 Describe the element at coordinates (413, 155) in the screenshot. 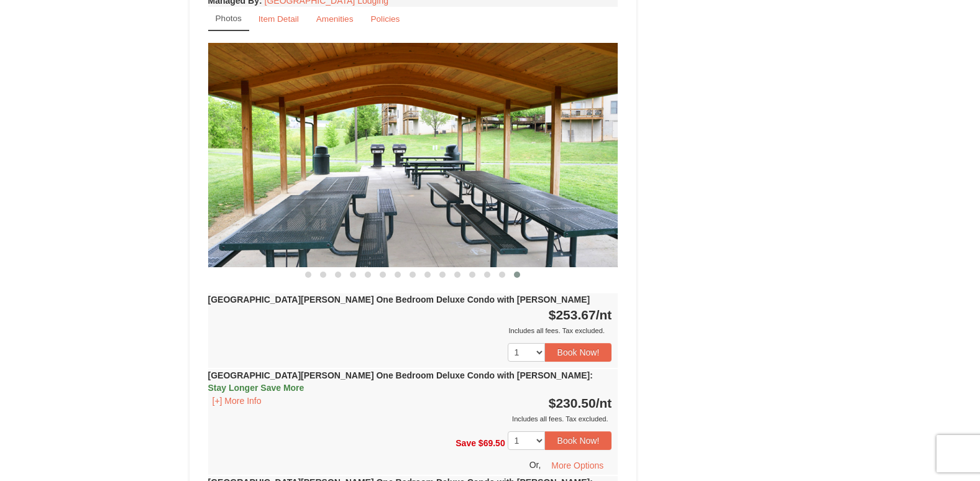

I see `img: 18876286-136-77b066e4.jpg` at that location.